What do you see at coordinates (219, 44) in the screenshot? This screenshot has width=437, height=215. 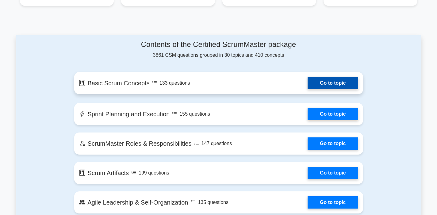 I see `h4: Contents of the Certified ScrumMaster package` at bounding box center [219, 44].